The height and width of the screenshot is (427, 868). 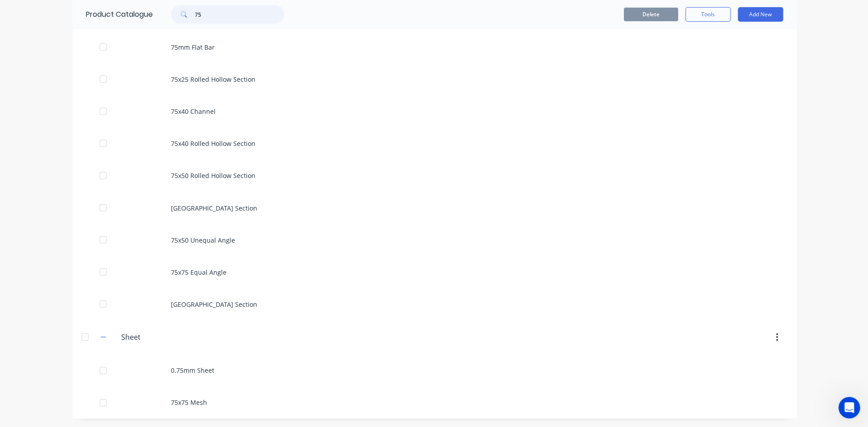 What do you see at coordinates (707, 14) in the screenshot?
I see `button: Tools` at bounding box center [707, 14].